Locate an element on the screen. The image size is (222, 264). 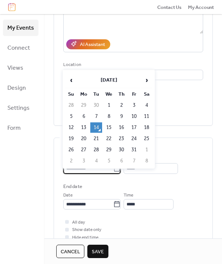
td: 14 is located at coordinates (96, 127).